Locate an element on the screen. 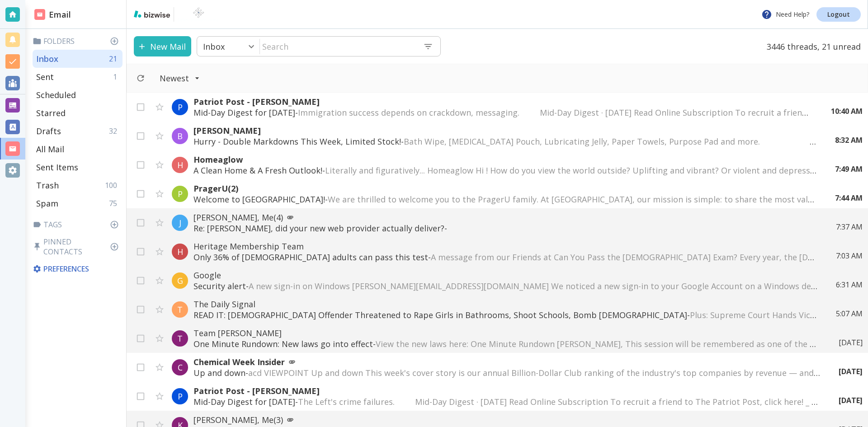 The width and height of the screenshot is (868, 427). p: A Clean Home & A Fresh Outlook! - is located at coordinates (505, 170).